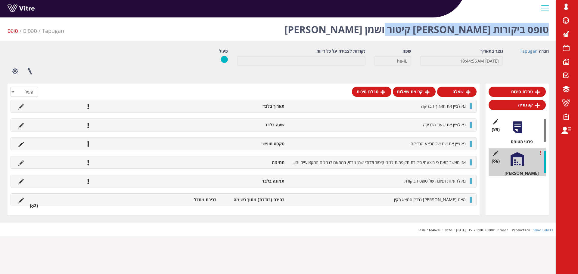  What do you see at coordinates (438, 144) in the screenshot?
I see `span: נא ציין את שם של מבצע הבדיקה` at bounding box center [438, 144].